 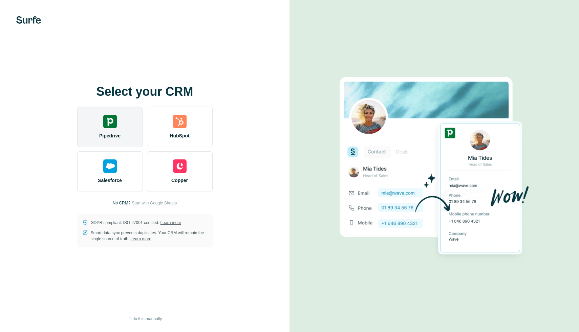 I want to click on span: Pipedrive, so click(x=110, y=136).